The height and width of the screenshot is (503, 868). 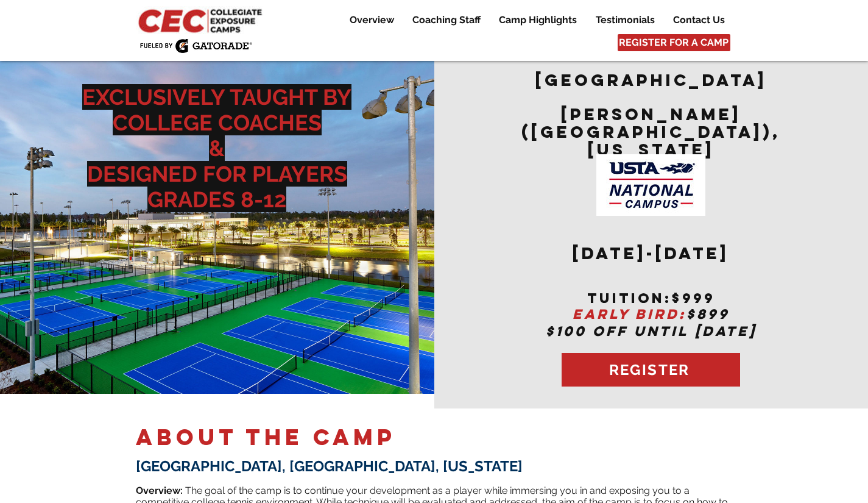 What do you see at coordinates (446, 20) in the screenshot?
I see `a: Coaching Staff` at bounding box center [446, 20].